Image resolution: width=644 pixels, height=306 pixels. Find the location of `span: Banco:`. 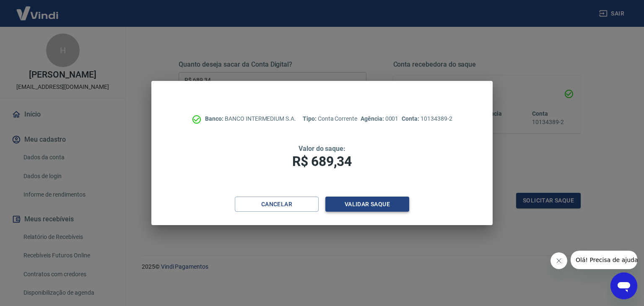

span: Banco: is located at coordinates (215, 119).